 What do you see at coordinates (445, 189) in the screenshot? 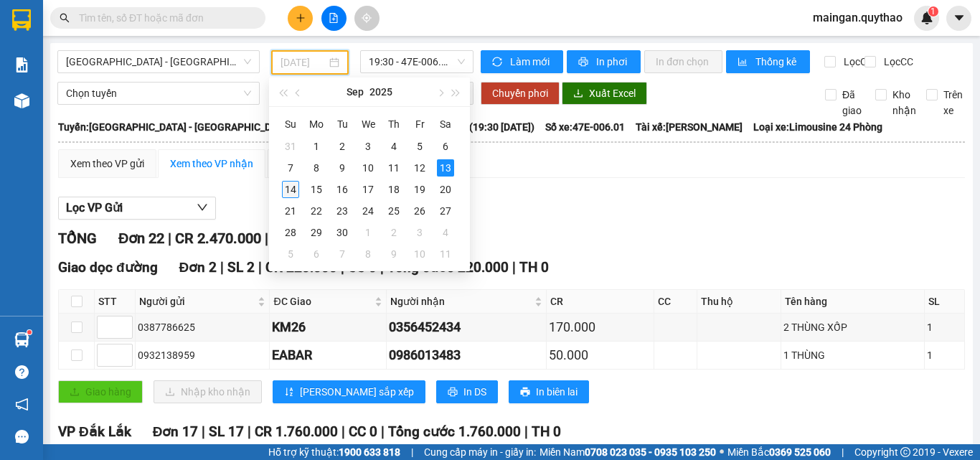
I see `div: 20` at bounding box center [445, 189].